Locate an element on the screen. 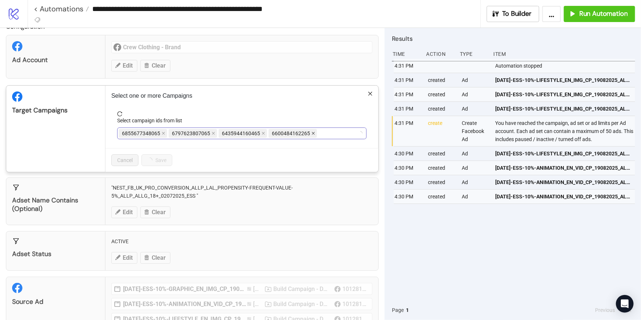 The image size is (641, 320). button: To Builder is located at coordinates (513, 14).